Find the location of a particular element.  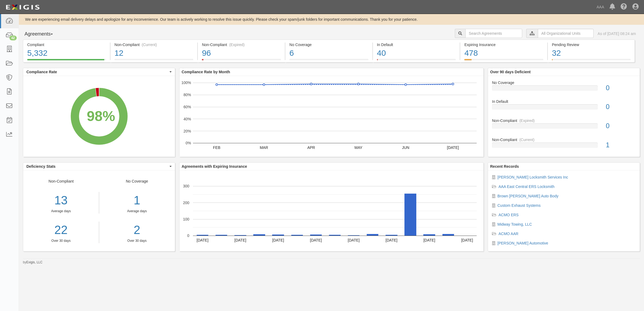

b: Compliance Rate by Month is located at coordinates (206, 72).